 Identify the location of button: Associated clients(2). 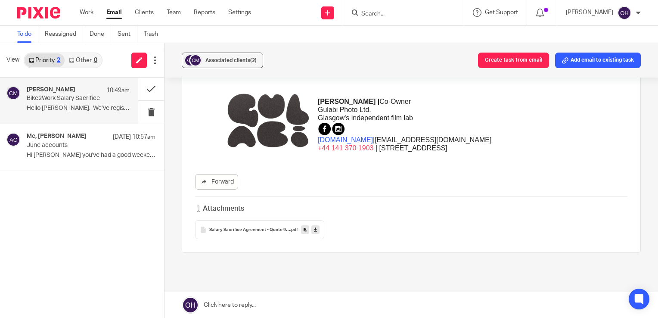
(222, 60).